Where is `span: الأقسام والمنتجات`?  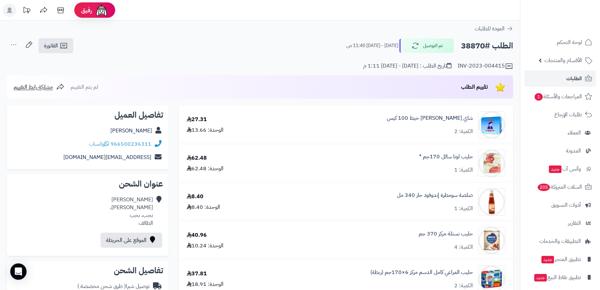
span: الأقسام والمنتجات is located at coordinates (563, 60).